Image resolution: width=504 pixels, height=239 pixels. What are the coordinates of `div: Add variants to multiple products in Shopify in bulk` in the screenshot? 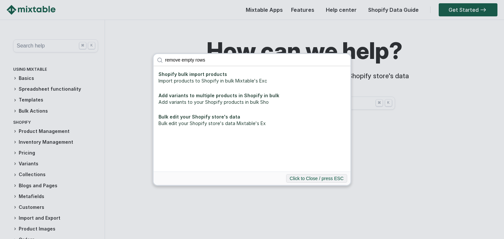 It's located at (252, 96).